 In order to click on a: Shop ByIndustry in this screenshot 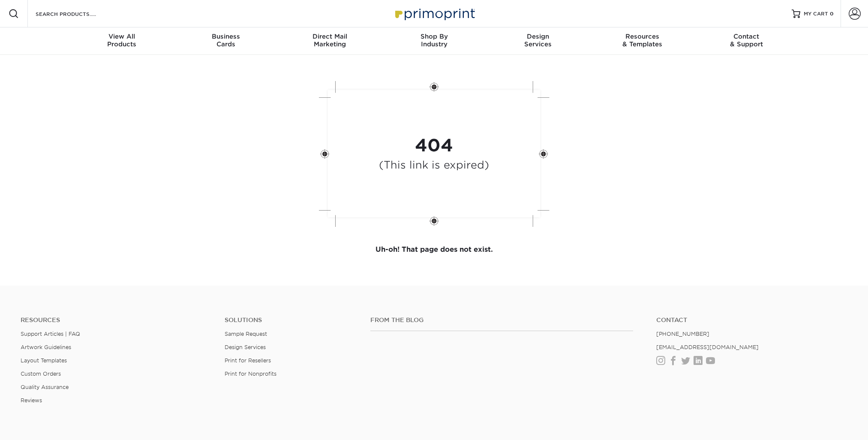, I will do `click(434, 41)`.